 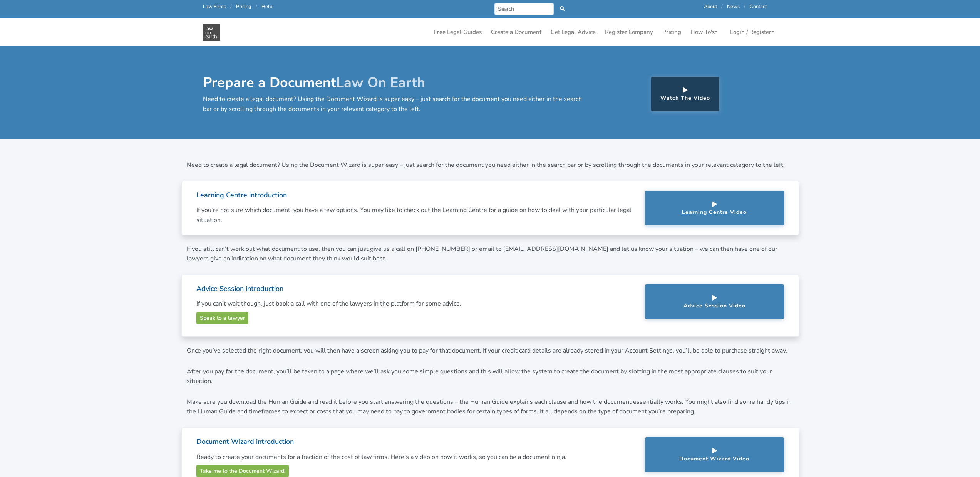 I want to click on a: Contact, so click(x=759, y=7).